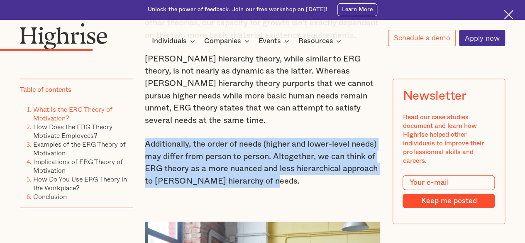 This screenshot has width=525, height=243. Describe the element at coordinates (449, 200) in the screenshot. I see `input: Keep me posted` at that location.